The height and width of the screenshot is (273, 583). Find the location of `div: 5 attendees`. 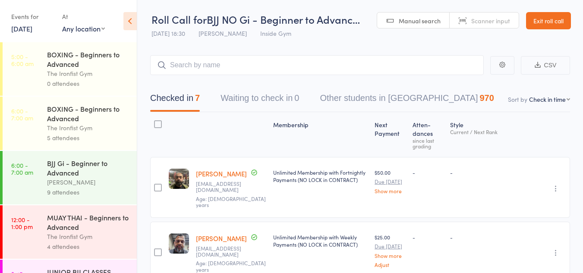

div: 5 attendees is located at coordinates (88, 138).